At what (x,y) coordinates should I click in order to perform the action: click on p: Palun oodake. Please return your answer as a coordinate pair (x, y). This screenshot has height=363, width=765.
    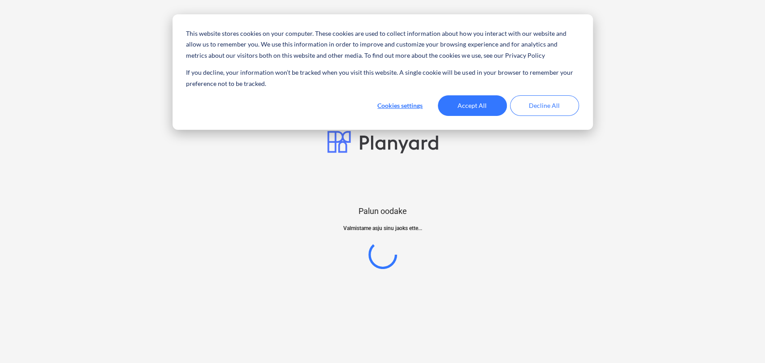
    Looking at the image, I should click on (383, 211).